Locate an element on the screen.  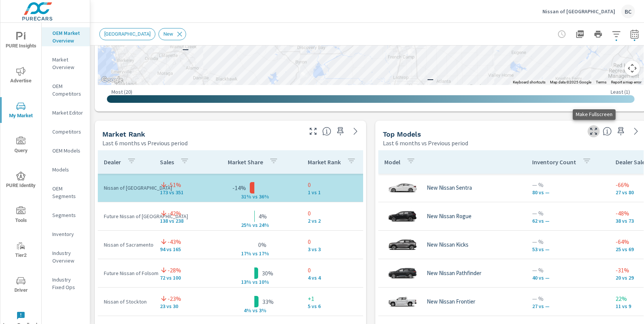
button: Select Date Range is located at coordinates (635, 34).